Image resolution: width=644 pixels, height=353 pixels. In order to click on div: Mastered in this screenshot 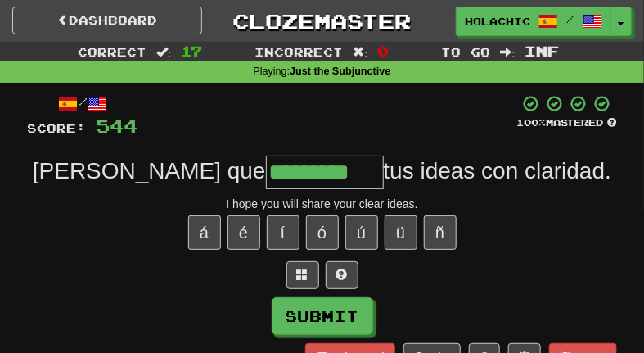, I will do `click(567, 123)`.